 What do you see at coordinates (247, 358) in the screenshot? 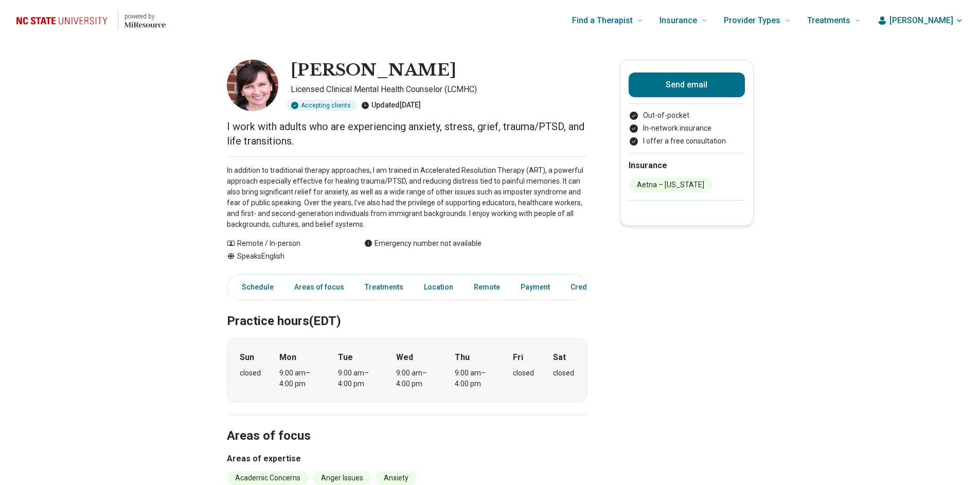
I see `strong: Sun` at bounding box center [247, 358].